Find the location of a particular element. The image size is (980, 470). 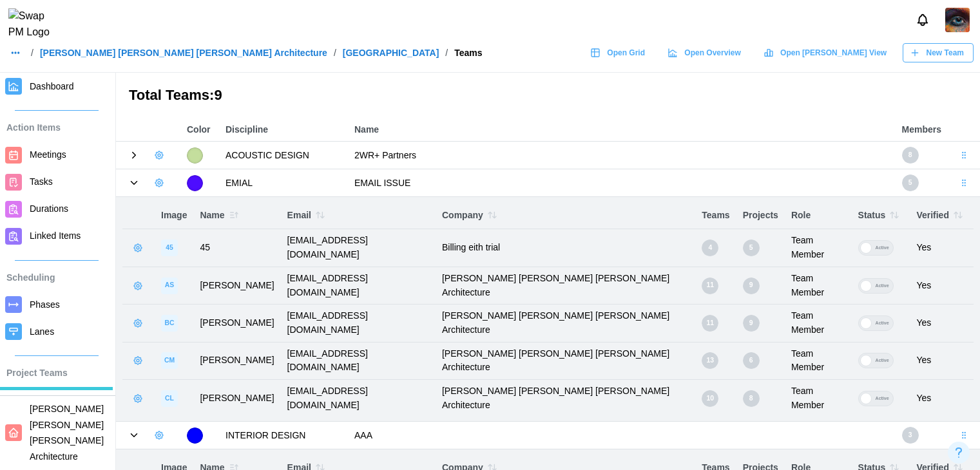

button: Notifications is located at coordinates (922, 20).